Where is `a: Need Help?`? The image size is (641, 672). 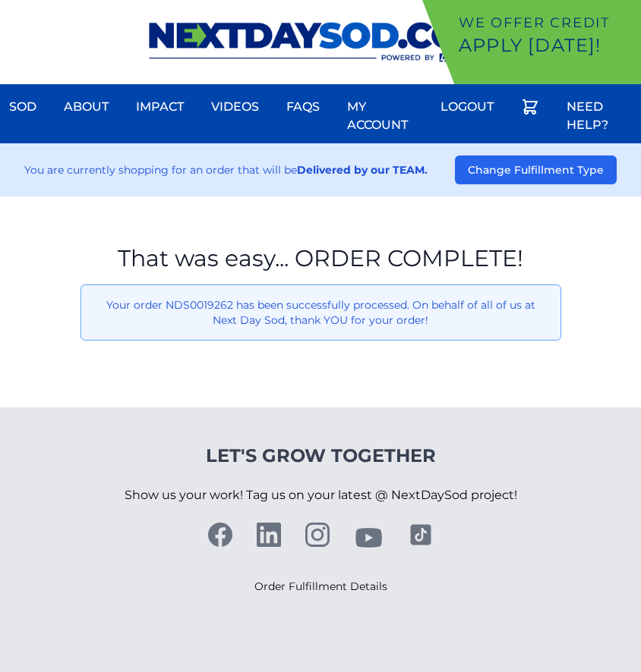 a: Need Help? is located at coordinates (599, 116).